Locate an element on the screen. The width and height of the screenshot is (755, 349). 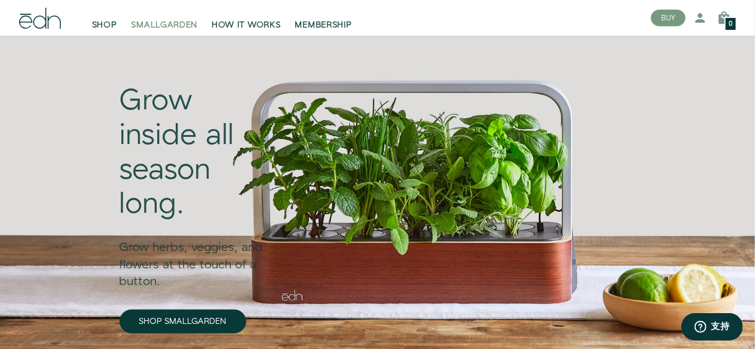
span: HOW IT WORKS is located at coordinates (246, 25).